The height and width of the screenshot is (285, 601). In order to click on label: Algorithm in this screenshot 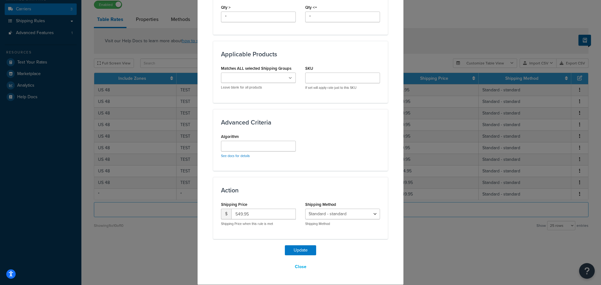, I will do `click(230, 136)`.